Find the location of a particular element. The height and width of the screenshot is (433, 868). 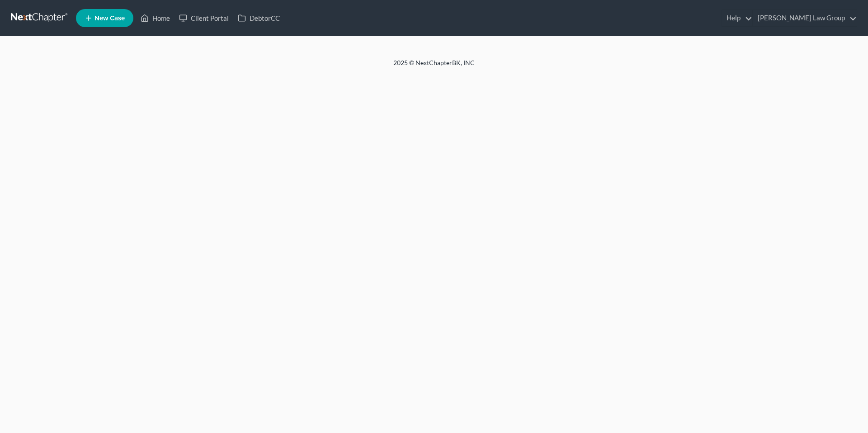

a: DebtorCC is located at coordinates (258, 18).